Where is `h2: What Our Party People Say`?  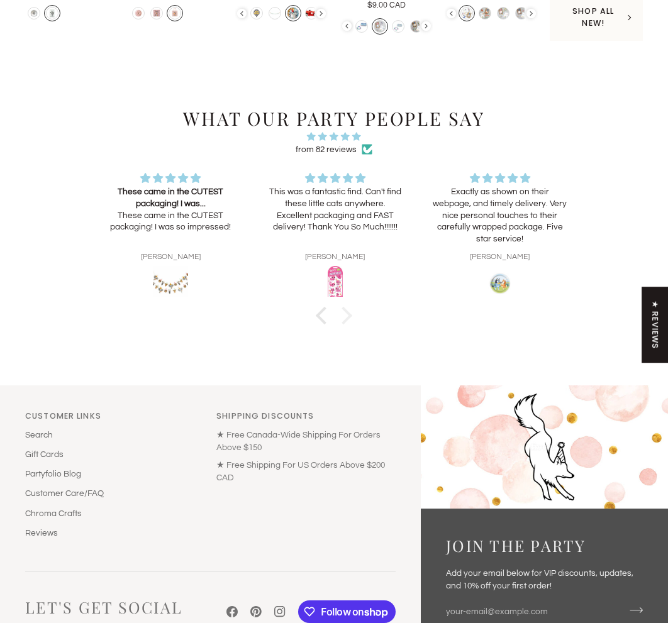
h2: What Our Party People Say is located at coordinates (334, 118).